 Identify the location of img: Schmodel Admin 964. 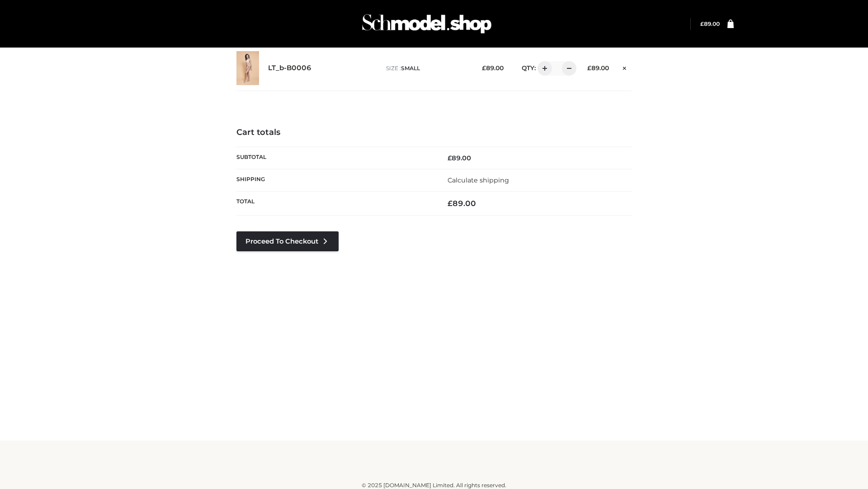
(427, 23).